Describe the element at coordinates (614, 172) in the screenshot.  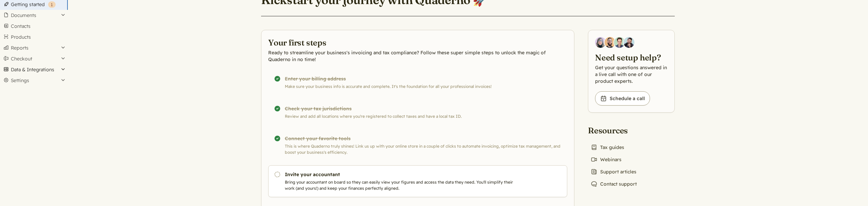
I see `a: Support articles` at that location.